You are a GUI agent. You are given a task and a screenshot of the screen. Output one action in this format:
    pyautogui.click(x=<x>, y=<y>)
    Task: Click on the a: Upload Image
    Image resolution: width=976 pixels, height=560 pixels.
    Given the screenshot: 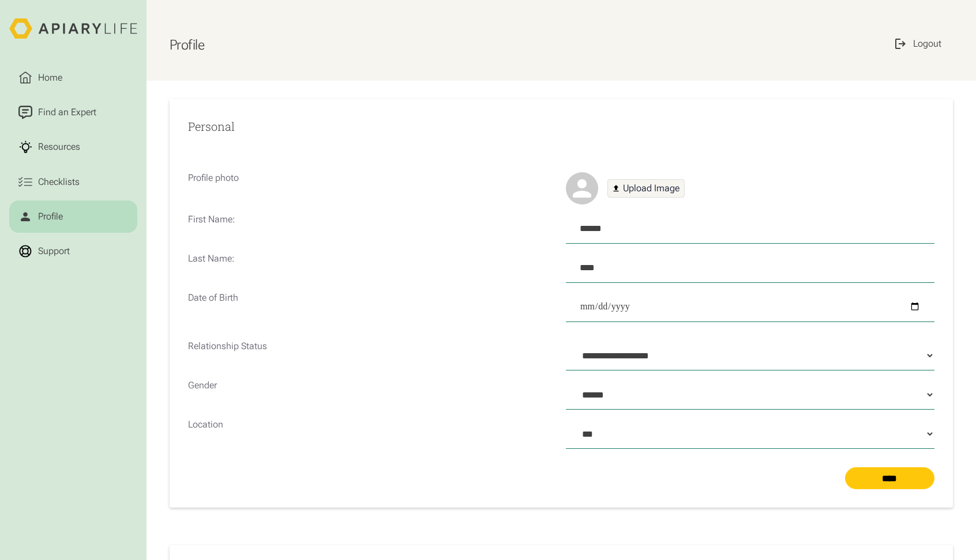 What is the action you would take?
    pyautogui.click(x=646, y=188)
    